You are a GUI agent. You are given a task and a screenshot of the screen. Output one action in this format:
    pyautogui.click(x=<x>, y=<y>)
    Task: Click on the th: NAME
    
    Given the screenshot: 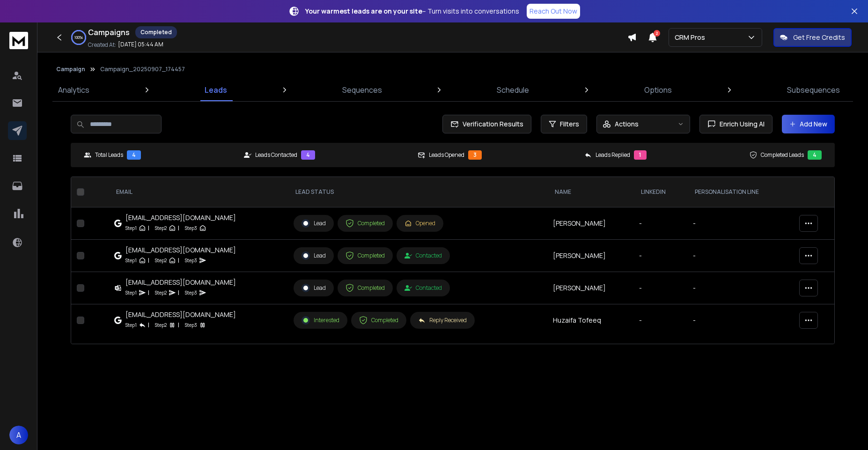 What is the action you would take?
    pyautogui.click(x=591, y=192)
    